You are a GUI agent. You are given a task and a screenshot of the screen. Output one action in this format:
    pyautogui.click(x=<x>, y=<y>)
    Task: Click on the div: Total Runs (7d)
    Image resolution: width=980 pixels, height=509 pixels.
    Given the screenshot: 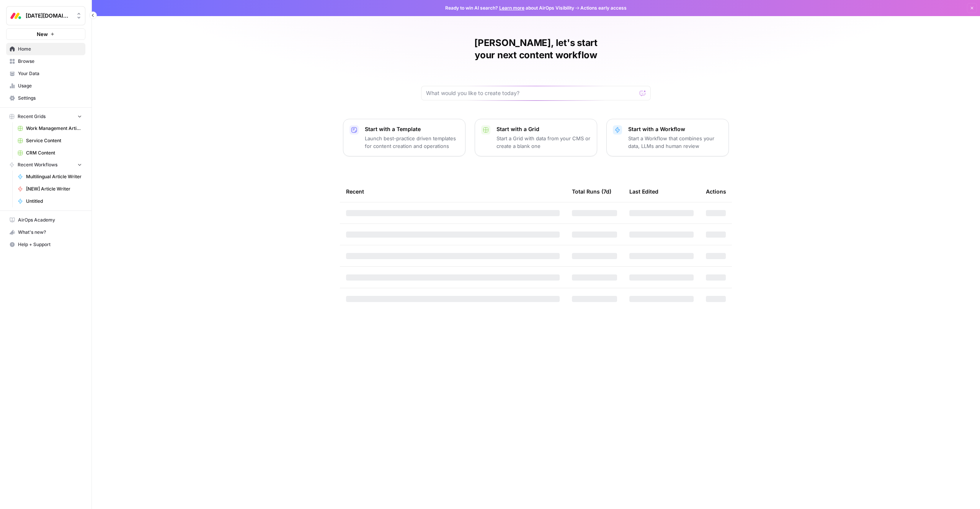 What is the action you would take?
    pyautogui.click(x=592, y=191)
    